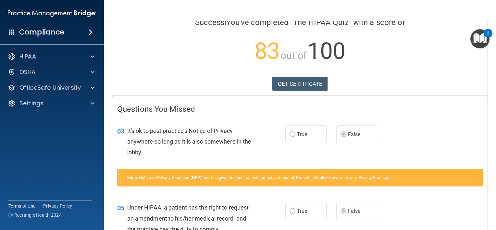  I want to click on span: False. Notice of Privacy Practices (NPP) must be given to each patient and not just posted. Patie..., so click(259, 177).